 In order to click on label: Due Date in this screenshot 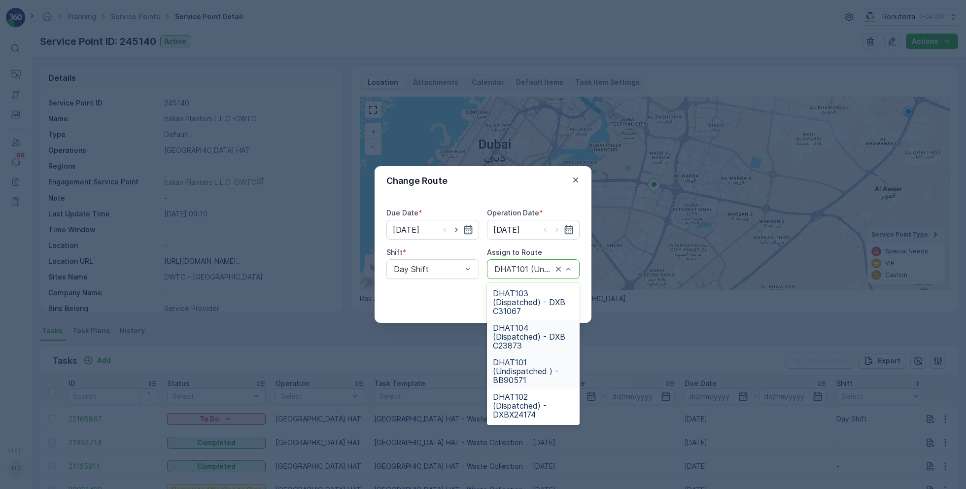, I will do `click(402, 212)`.